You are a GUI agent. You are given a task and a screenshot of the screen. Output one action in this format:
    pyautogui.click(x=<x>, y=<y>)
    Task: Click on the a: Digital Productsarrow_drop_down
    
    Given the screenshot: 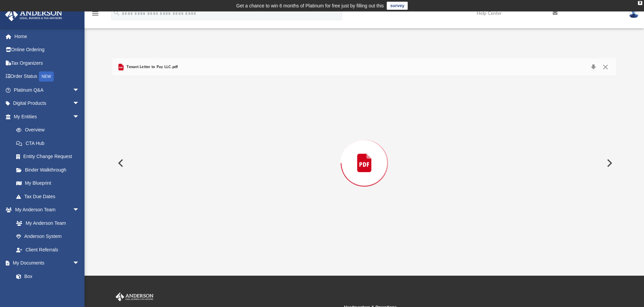 What is the action you would take?
    pyautogui.click(x=47, y=104)
    